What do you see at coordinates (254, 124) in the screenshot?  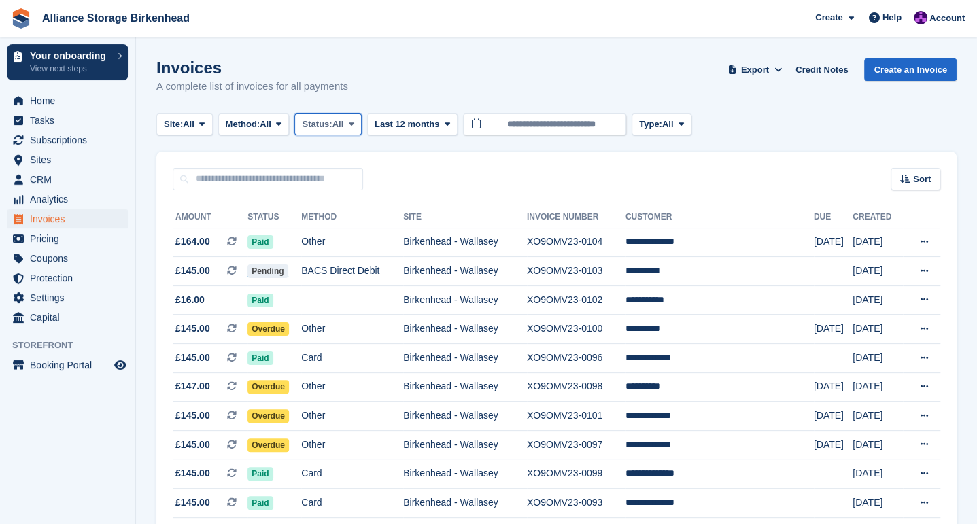 I see `button: Method: All` at bounding box center [254, 124].